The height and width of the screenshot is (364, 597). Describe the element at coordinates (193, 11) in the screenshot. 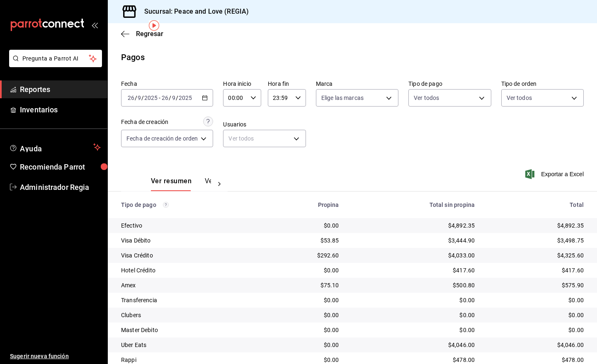

I see `h3: Sucursal: Peace and Love (REGIA)` at that location.